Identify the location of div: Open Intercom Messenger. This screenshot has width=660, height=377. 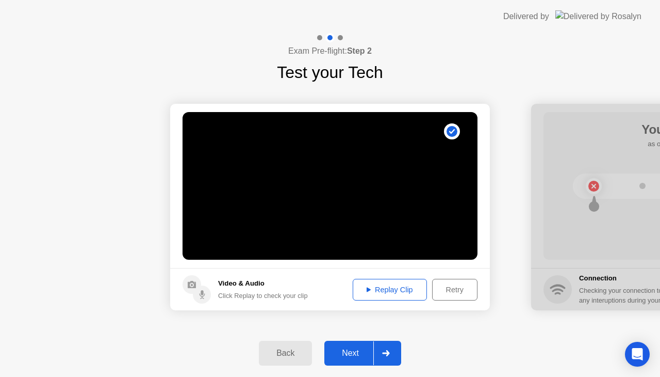
(638, 354).